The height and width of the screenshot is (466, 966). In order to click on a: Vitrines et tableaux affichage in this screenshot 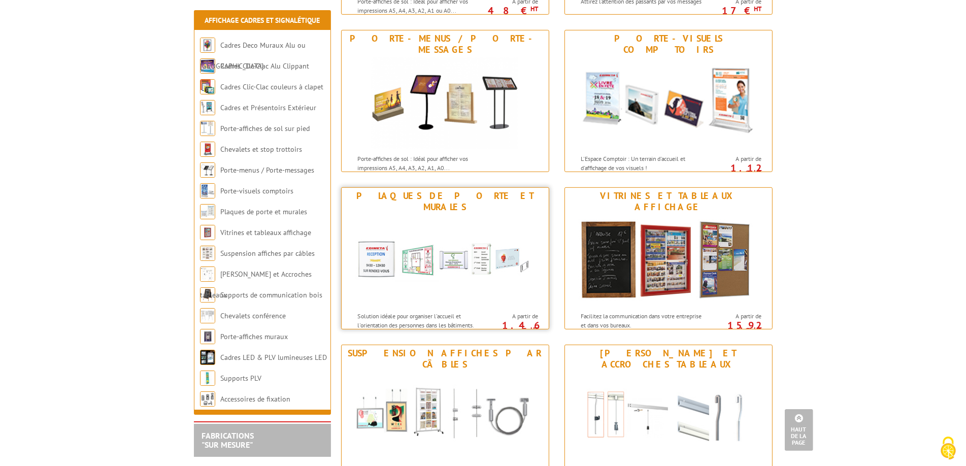, I will do `click(265, 232)`.